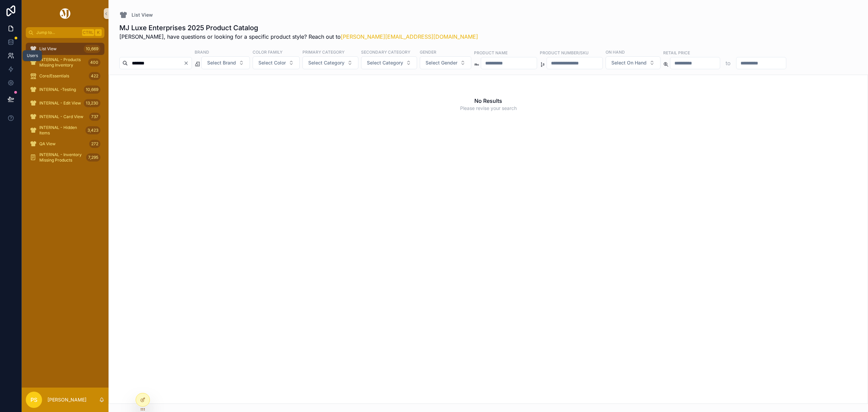 The height and width of the screenshot is (412, 868). I want to click on a: List View, so click(136, 15).